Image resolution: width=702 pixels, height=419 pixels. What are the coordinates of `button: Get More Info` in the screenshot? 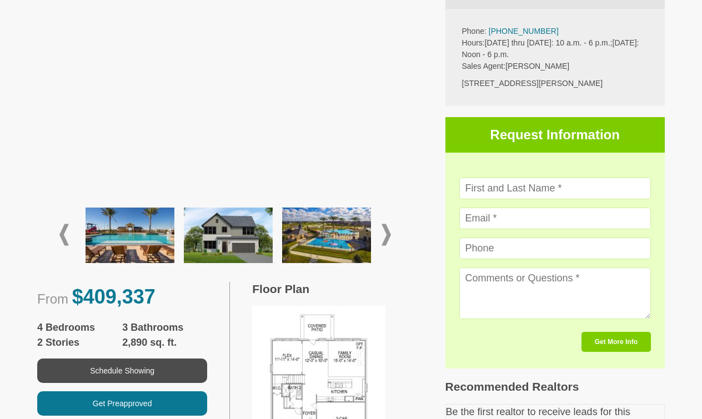 It's located at (616, 342).